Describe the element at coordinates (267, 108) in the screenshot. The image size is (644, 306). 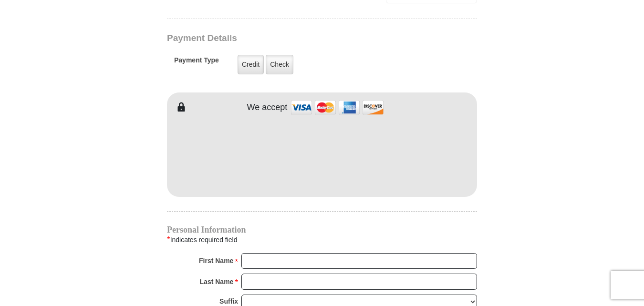
I see `h4: We accept` at that location.